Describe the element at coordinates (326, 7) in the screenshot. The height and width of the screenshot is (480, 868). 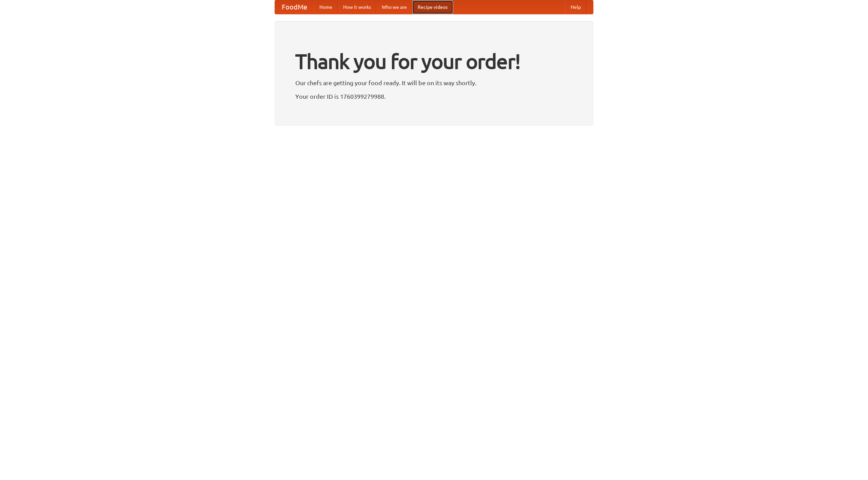
I see `a: Home` at that location.